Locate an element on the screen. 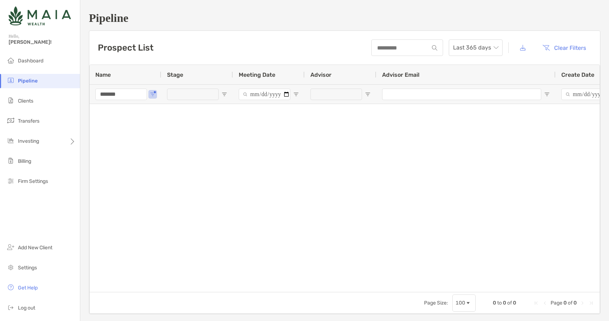  h1: Pipeline is located at coordinates (344, 18).